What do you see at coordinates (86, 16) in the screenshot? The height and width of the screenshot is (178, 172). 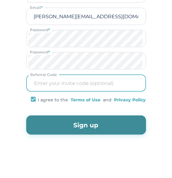 I see `input: Email` at bounding box center [86, 16].